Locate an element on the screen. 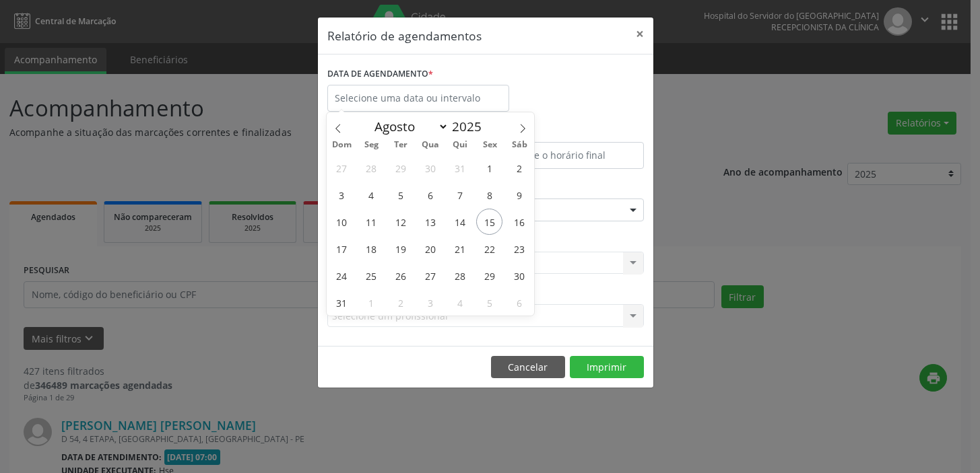 The image size is (980, 473). span: Dom is located at coordinates (342, 145).